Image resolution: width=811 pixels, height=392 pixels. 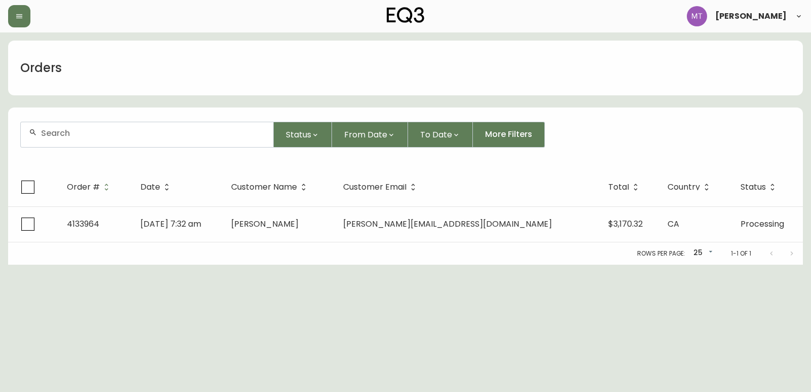 I want to click on button: To Date, so click(x=441, y=134).